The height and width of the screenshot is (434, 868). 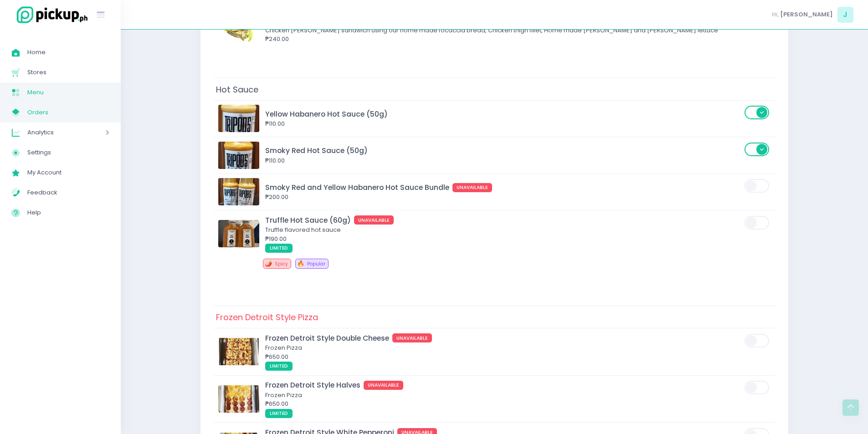 What do you see at coordinates (504, 385) in the screenshot?
I see `div: Frozen Detroit Style Halves` at bounding box center [504, 385].